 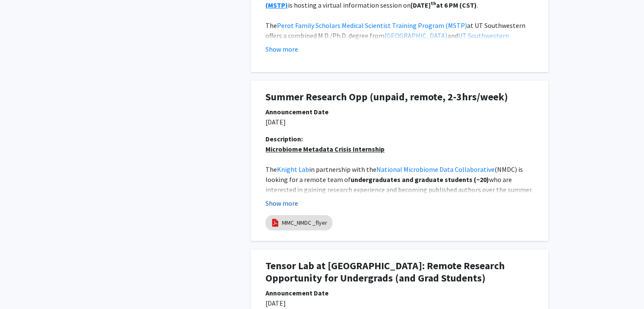 I want to click on span: and, so click(x=453, y=35).